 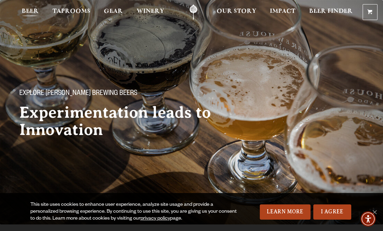 What do you see at coordinates (30, 12) in the screenshot?
I see `a: Beer` at bounding box center [30, 12].